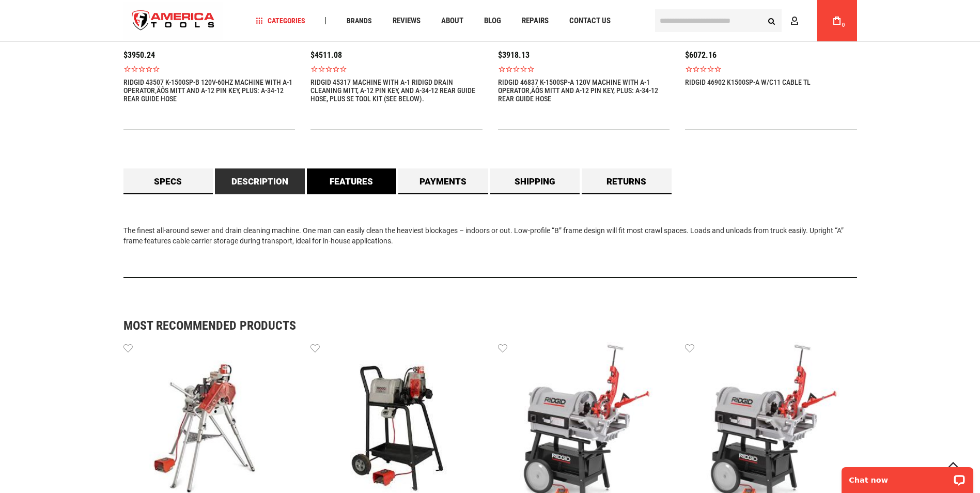 The image size is (980, 493). Describe the element at coordinates (443, 181) in the screenshot. I see `a: Payments` at that location.